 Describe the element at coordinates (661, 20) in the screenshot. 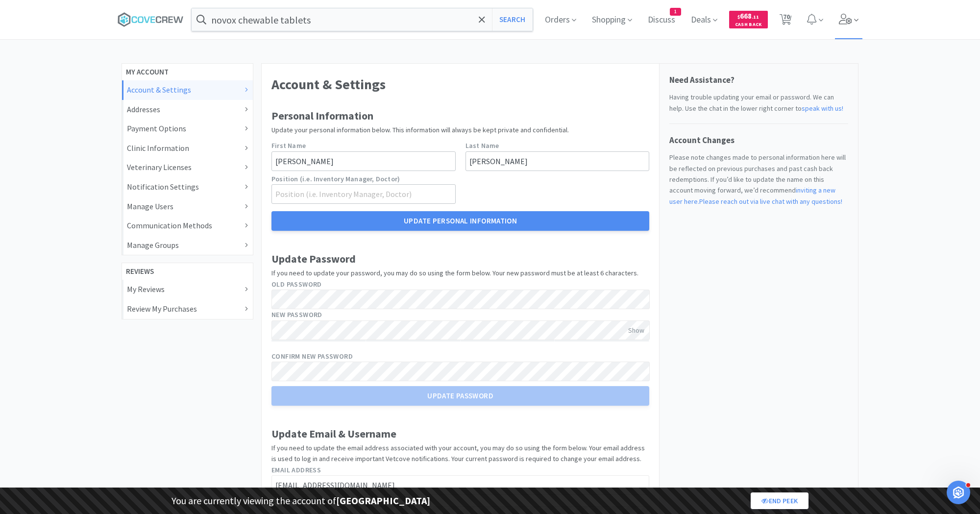

I see `a: Discuss1` at that location.